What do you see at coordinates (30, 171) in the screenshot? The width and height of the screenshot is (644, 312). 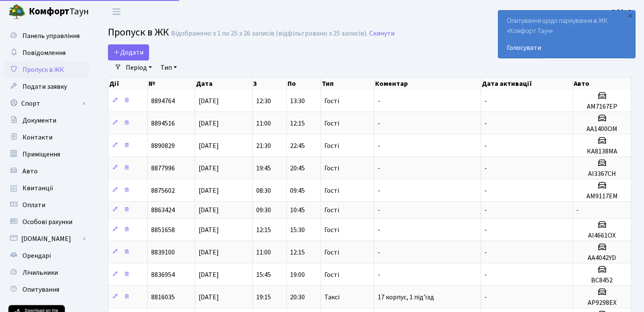 I see `span: Авто` at bounding box center [30, 171].